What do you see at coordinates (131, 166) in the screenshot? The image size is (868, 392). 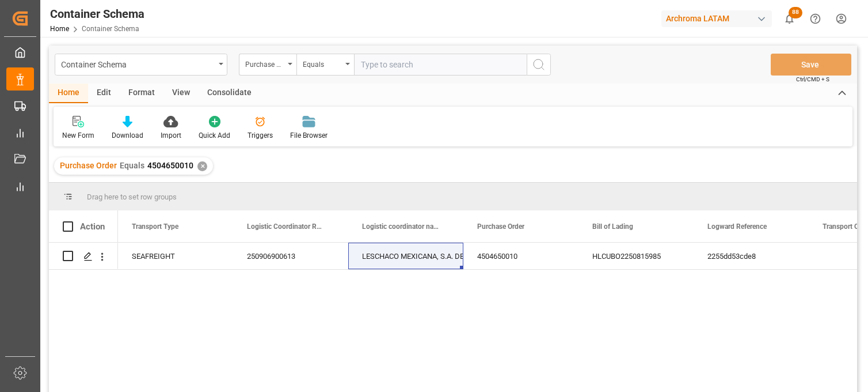 I see `span: Equals` at bounding box center [131, 166].